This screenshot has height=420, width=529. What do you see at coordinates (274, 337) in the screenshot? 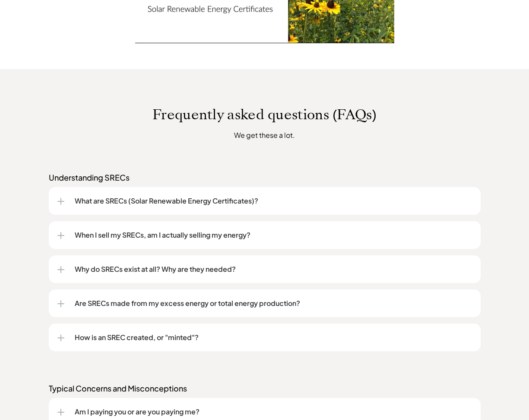
I see `p: How is an SREC created, or "minted"?` at bounding box center [274, 337].